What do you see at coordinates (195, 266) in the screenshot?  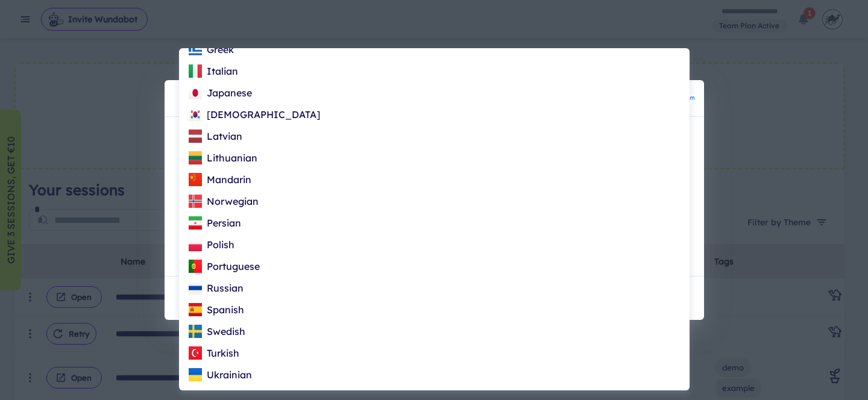 I see `img: PT` at bounding box center [195, 266].